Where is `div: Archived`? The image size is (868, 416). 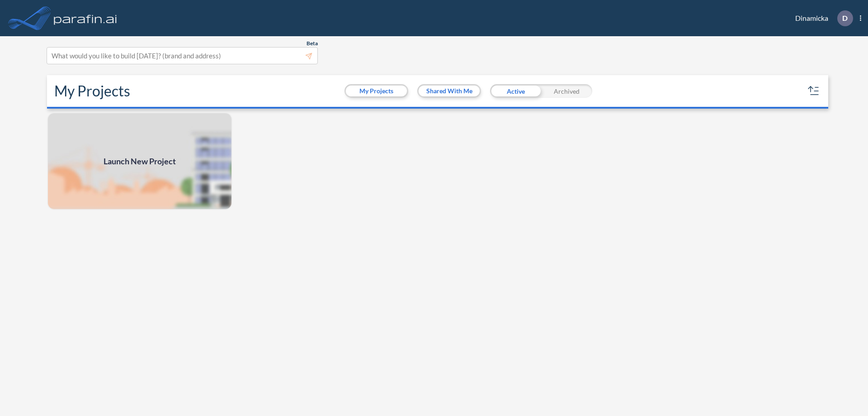
div: Archived is located at coordinates (566, 91).